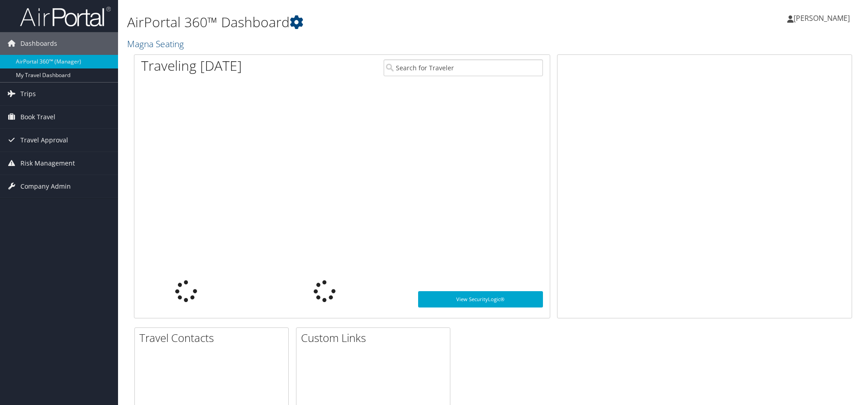  What do you see at coordinates (371, 22) in the screenshot?
I see `h1: AirPortal 360™ Dashboard` at bounding box center [371, 22].